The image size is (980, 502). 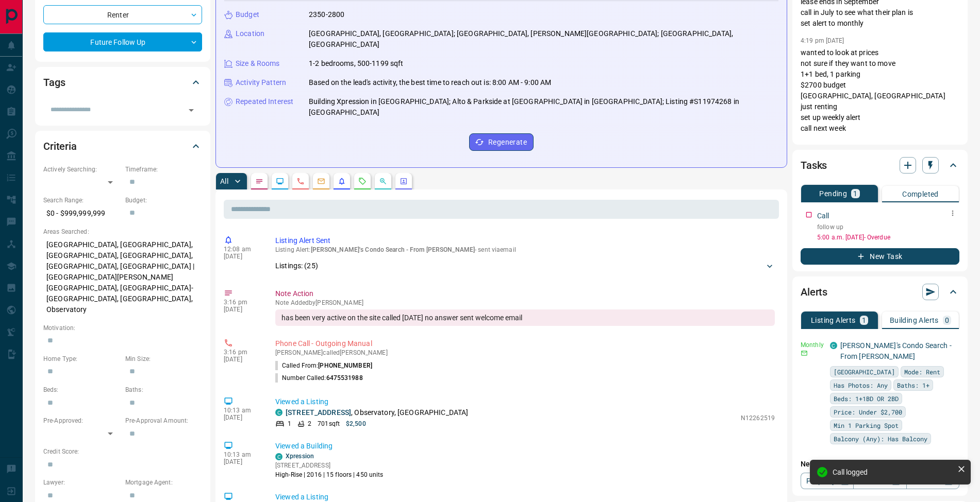 What do you see at coordinates (889, 227) in the screenshot?
I see `p: follow up` at bounding box center [889, 227].